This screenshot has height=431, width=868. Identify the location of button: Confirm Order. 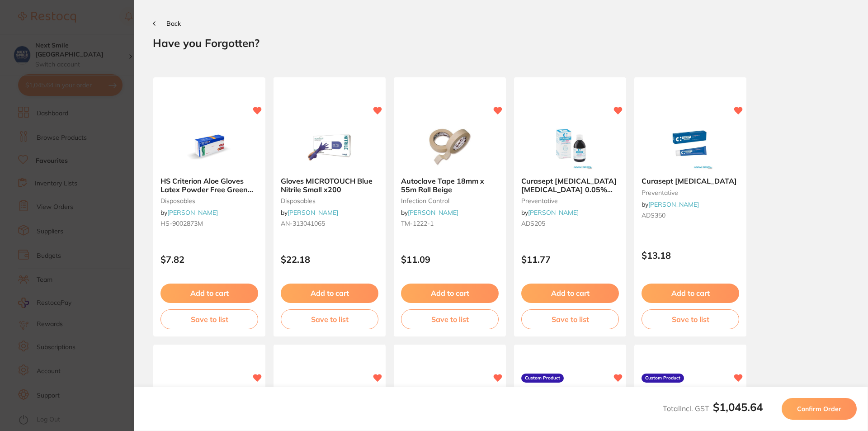
(819, 408).